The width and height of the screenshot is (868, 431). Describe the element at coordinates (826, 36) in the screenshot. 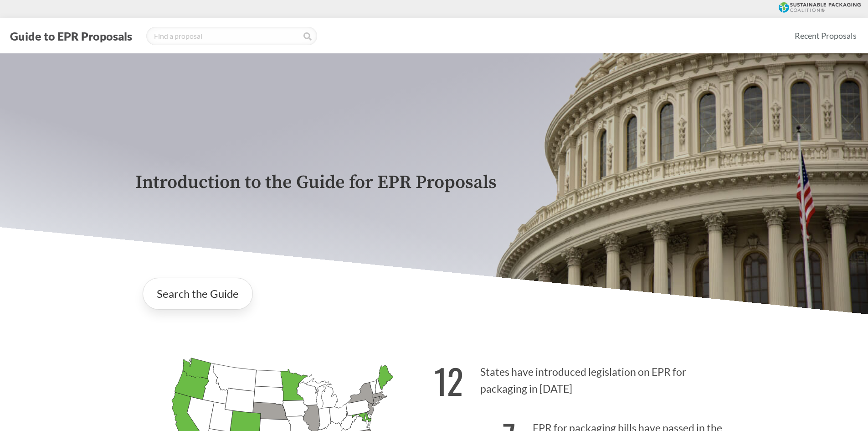

I see `a: Recent Proposals` at that location.